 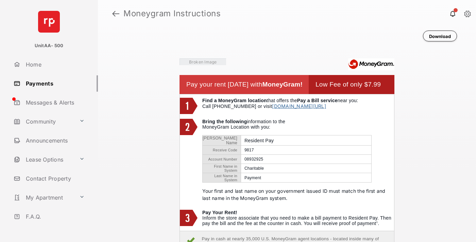 What do you see at coordinates (54, 65) in the screenshot?
I see `a: Home` at bounding box center [54, 65].